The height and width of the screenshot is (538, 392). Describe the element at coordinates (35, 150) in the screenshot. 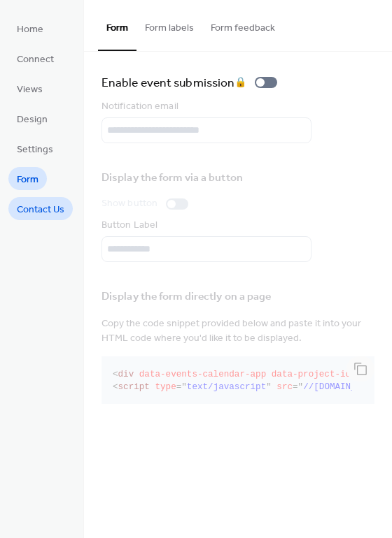

I see `span: Settings` at that location.